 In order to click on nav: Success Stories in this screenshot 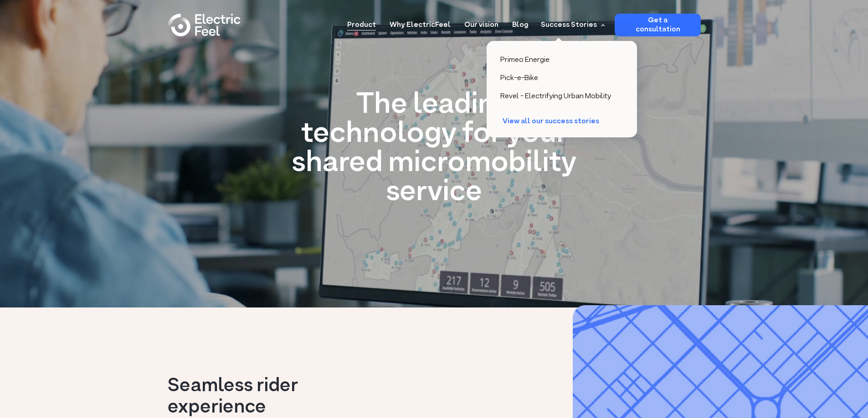, I will do `click(562, 87)`.